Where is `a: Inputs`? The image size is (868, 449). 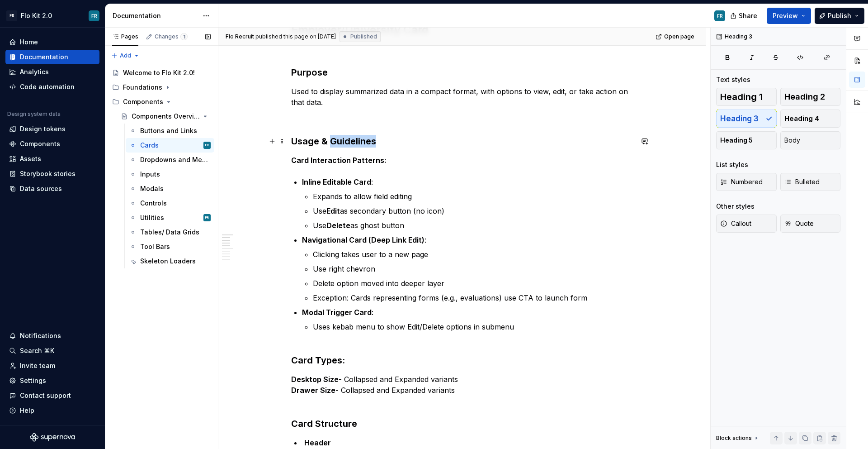
a: Inputs is located at coordinates (170, 174).